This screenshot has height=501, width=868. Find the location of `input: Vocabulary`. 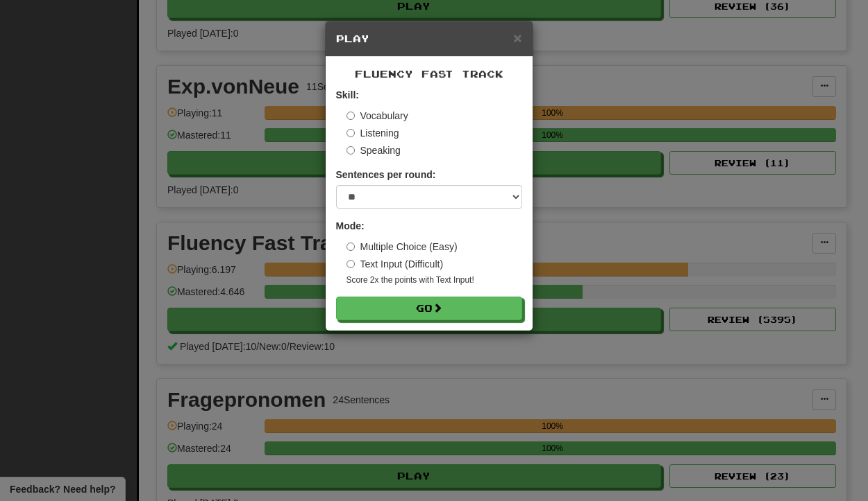

input: Vocabulary is located at coordinates (351, 116).